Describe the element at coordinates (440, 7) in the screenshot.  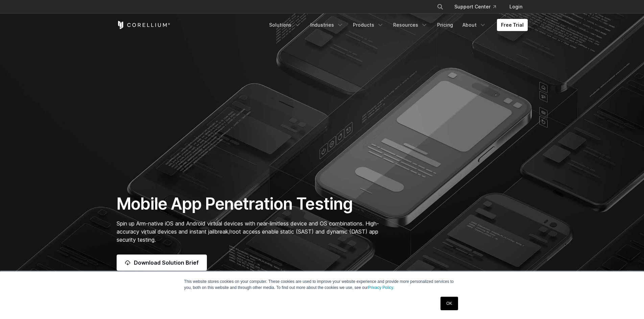
I see `button: Search` at that location.